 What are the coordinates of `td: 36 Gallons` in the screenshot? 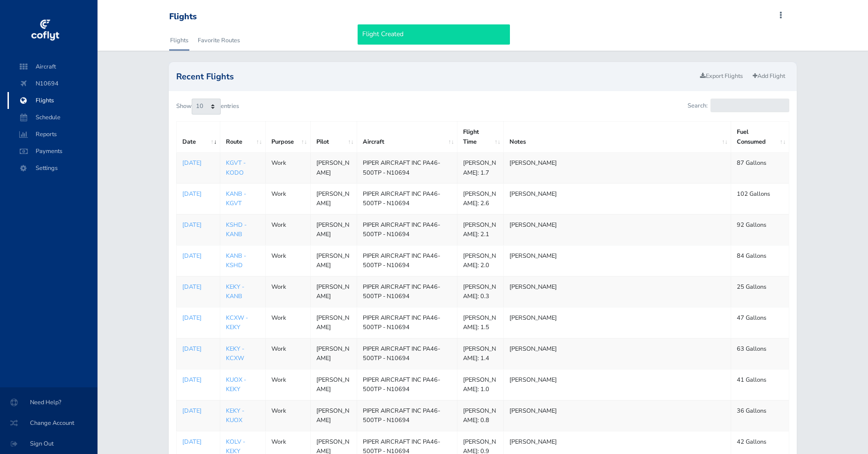 It's located at (760, 415).